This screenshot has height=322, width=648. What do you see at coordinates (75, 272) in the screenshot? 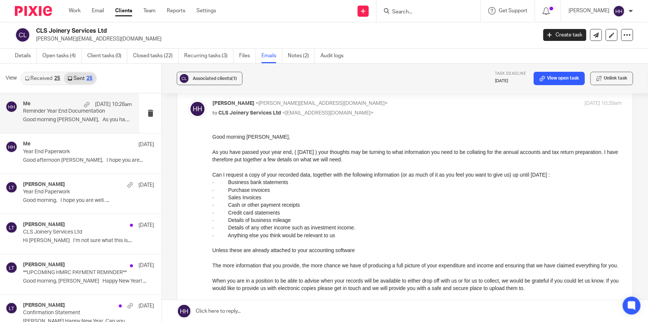
I see `p: **UPCOMING HMRC PAYMENT REMINDER**` at bounding box center [75, 272].